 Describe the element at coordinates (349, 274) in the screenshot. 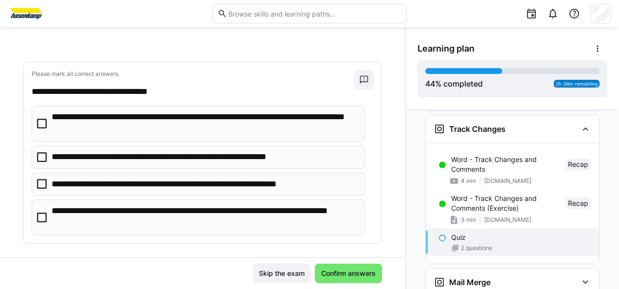

I see `button: Confirm answers` at that location.